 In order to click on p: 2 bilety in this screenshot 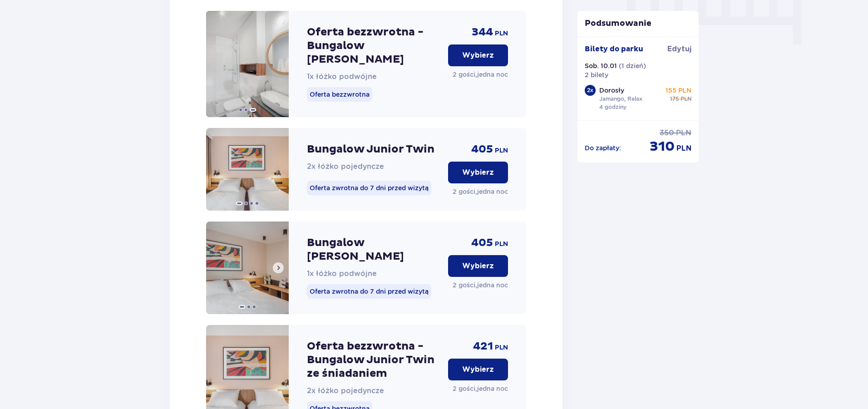, I will do `click(596, 75)`.